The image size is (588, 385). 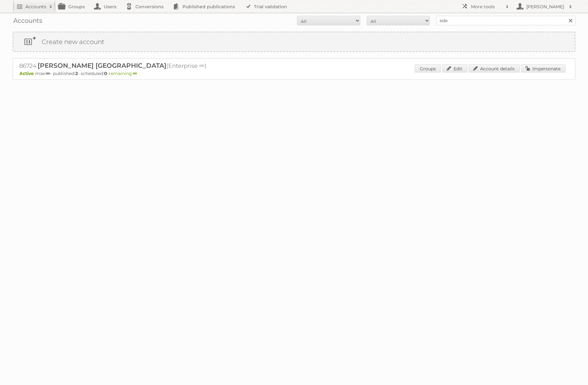 I want to click on a: Impersonate, so click(x=543, y=69).